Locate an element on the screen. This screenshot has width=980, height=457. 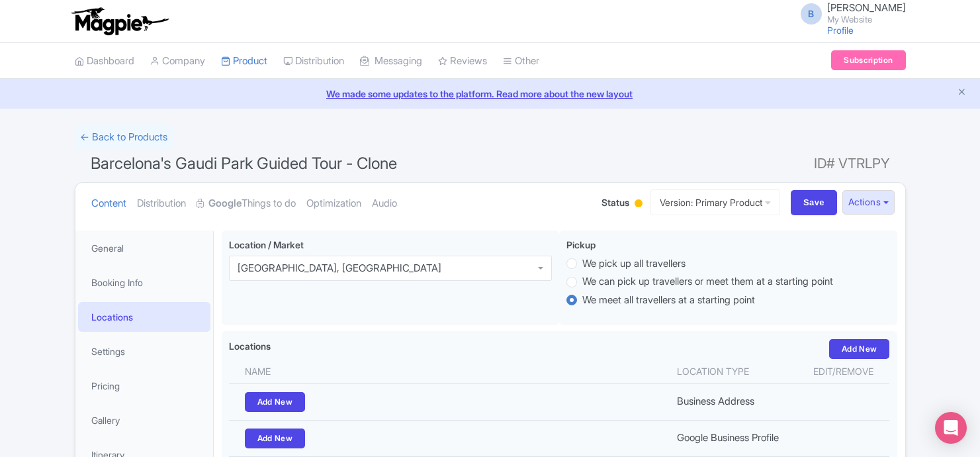
span: B is located at coordinates (811, 14).